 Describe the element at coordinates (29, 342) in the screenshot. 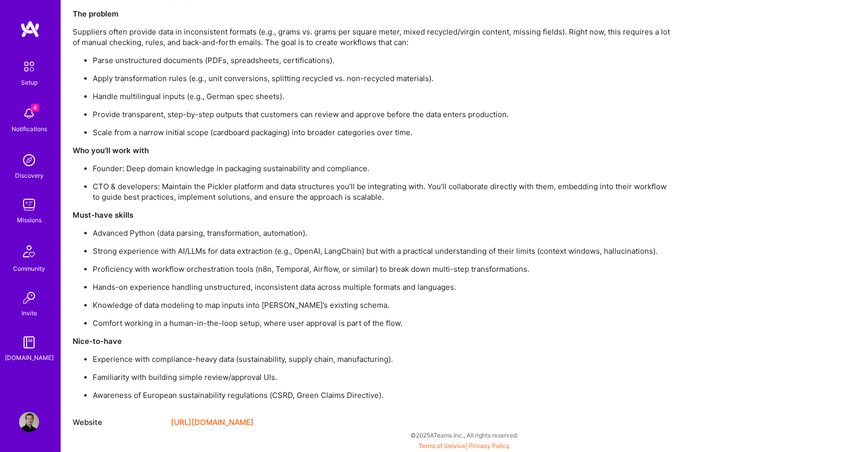

I see `img: guide book` at that location.